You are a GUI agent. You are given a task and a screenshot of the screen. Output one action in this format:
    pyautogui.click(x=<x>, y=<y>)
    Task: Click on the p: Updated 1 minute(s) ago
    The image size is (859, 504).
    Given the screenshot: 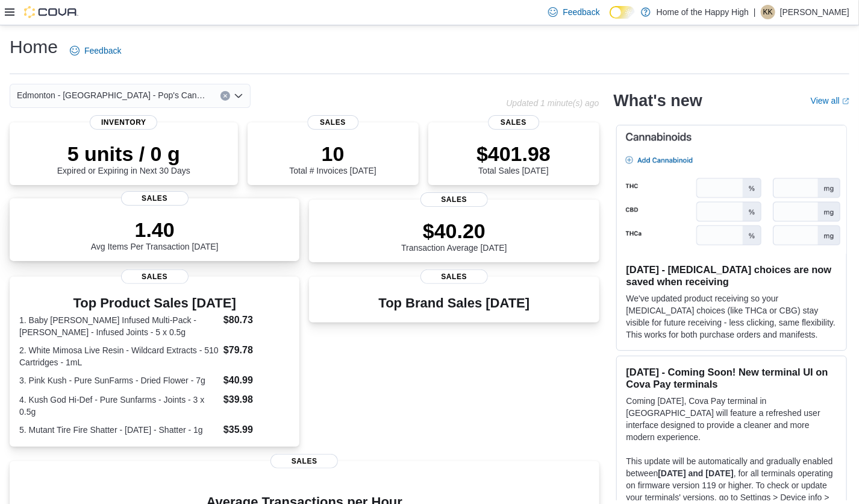 What is the action you would take?
    pyautogui.click(x=552, y=103)
    